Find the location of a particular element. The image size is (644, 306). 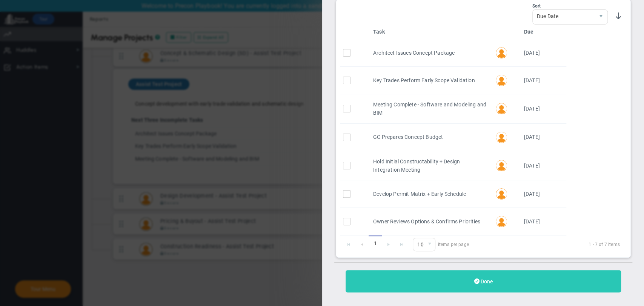

span: 10 is located at coordinates (418, 244).